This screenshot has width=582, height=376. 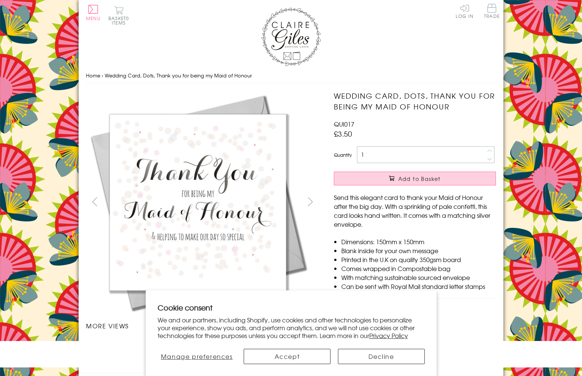 What do you see at coordinates (343, 134) in the screenshot?
I see `span: £3.50` at bounding box center [343, 134].